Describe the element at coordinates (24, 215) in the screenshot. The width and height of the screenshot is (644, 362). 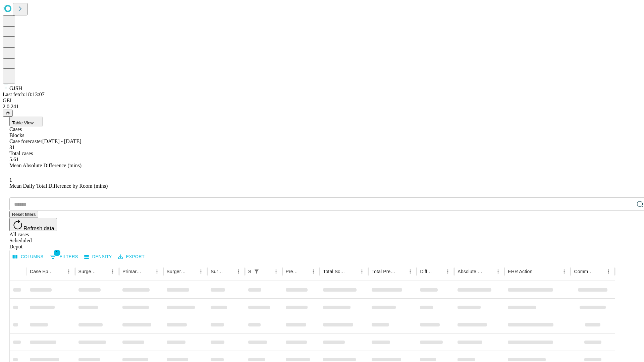
I see `span: Reset filters` at that location.